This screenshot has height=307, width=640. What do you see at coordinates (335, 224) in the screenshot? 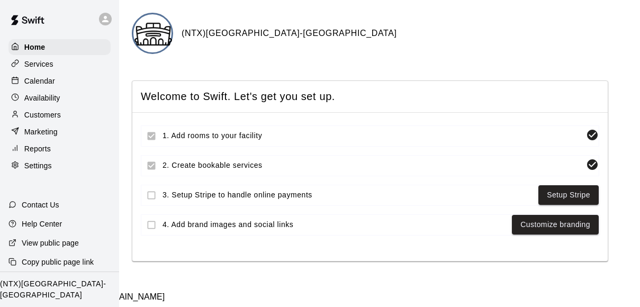
I see `span: 4. Add brand images and social links` at bounding box center [335, 224].